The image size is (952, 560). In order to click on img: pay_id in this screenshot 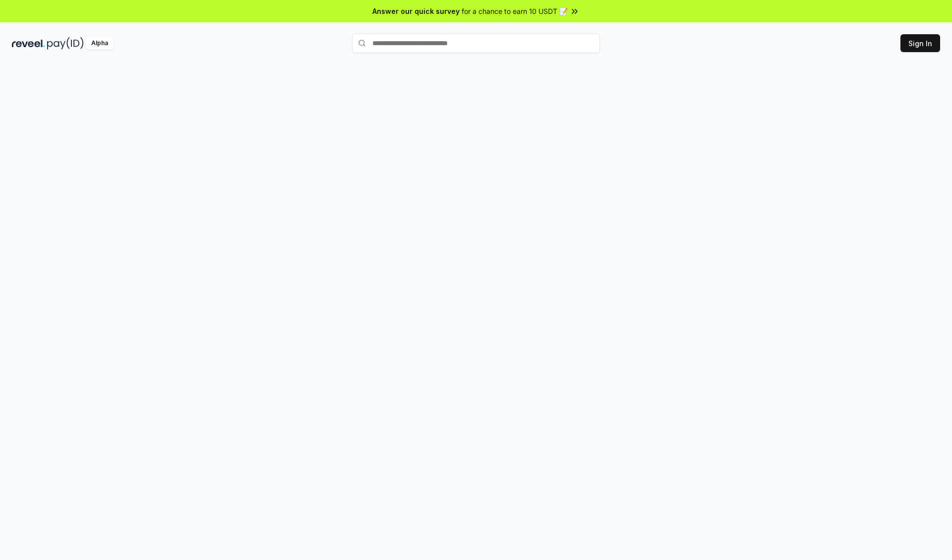, I will do `click(65, 43)`.